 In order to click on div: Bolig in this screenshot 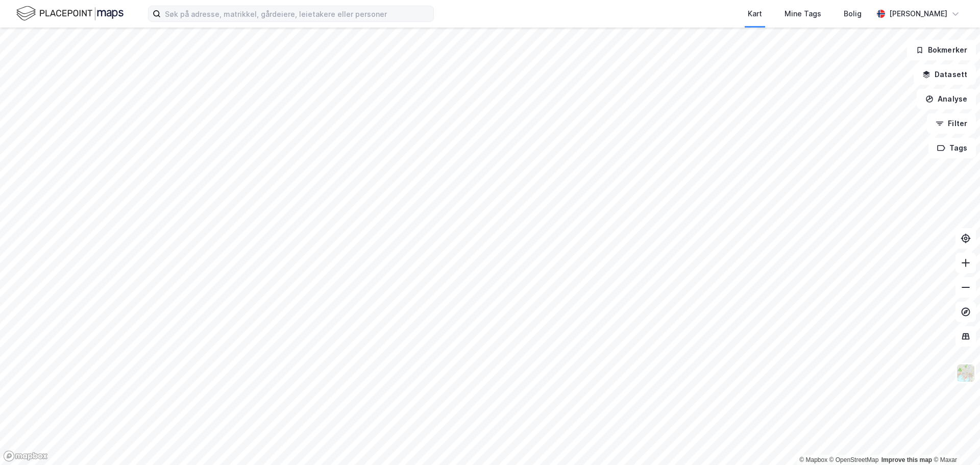, I will do `click(852, 13)`.